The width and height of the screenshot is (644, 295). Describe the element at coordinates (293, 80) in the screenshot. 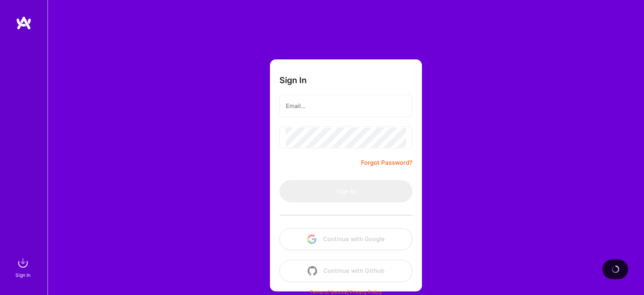

I see `h3: Sign In` at that location.